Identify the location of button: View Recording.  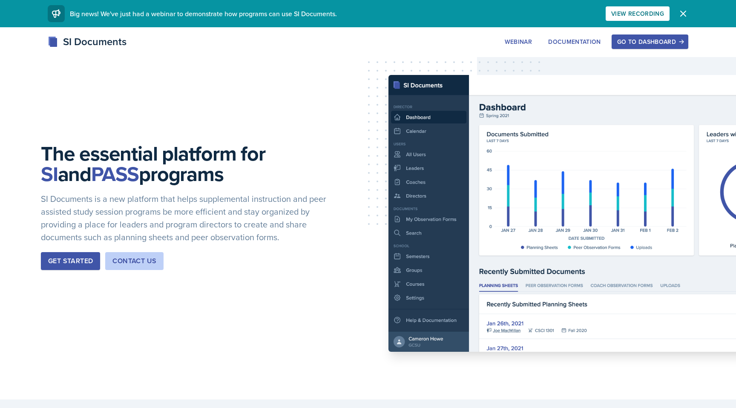
(638, 14).